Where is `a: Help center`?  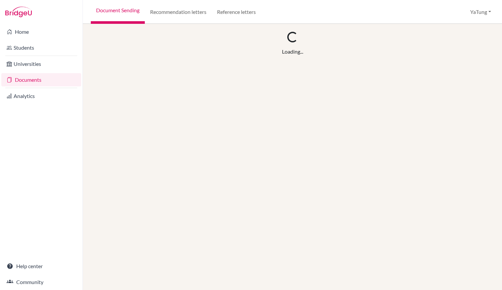 a: Help center is located at coordinates (41, 266).